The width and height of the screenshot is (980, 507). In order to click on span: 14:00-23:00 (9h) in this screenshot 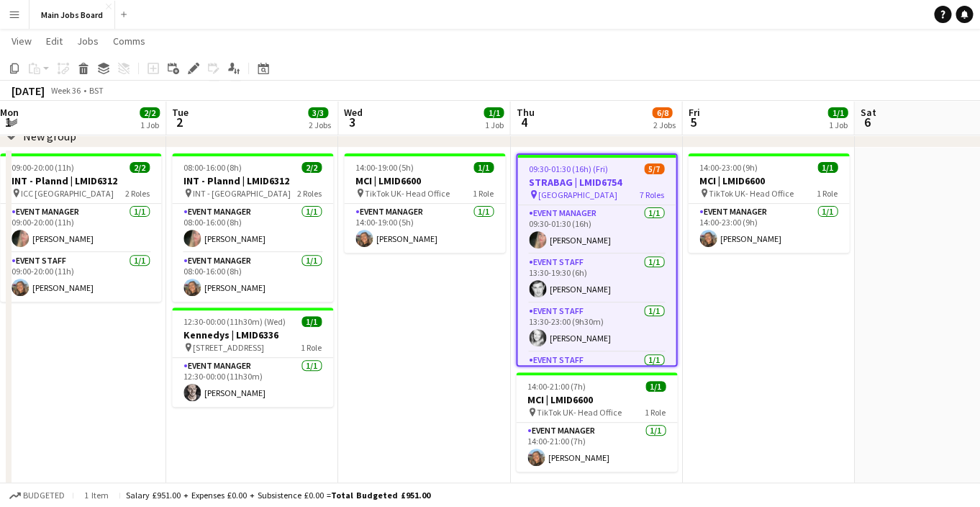, I will do `click(729, 167)`.